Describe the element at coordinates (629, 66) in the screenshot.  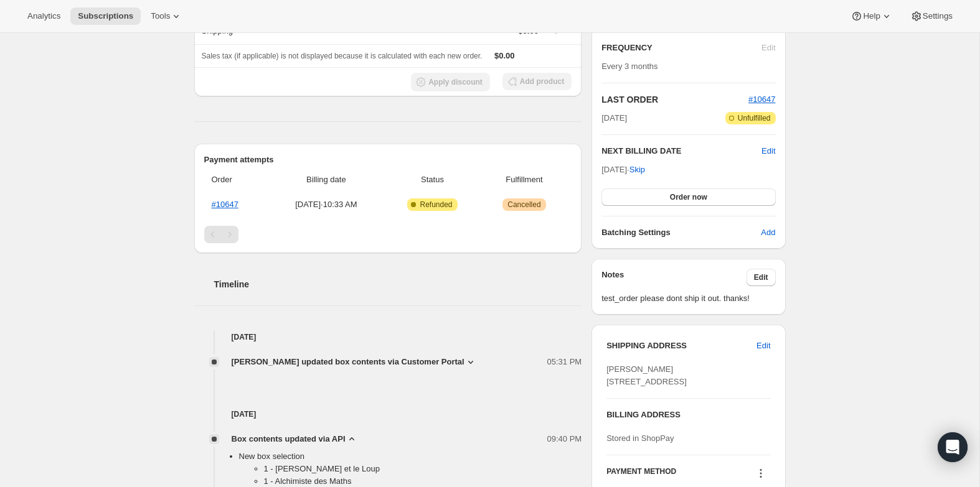
I see `span: Every 3 months` at that location.